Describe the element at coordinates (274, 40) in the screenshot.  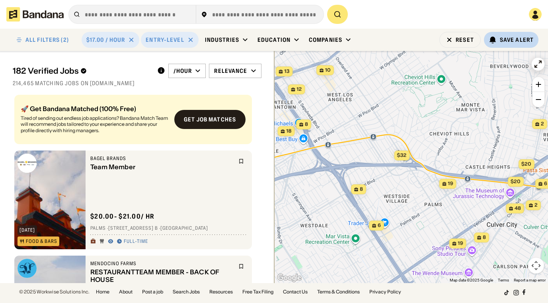
I see `div: Education` at that location.